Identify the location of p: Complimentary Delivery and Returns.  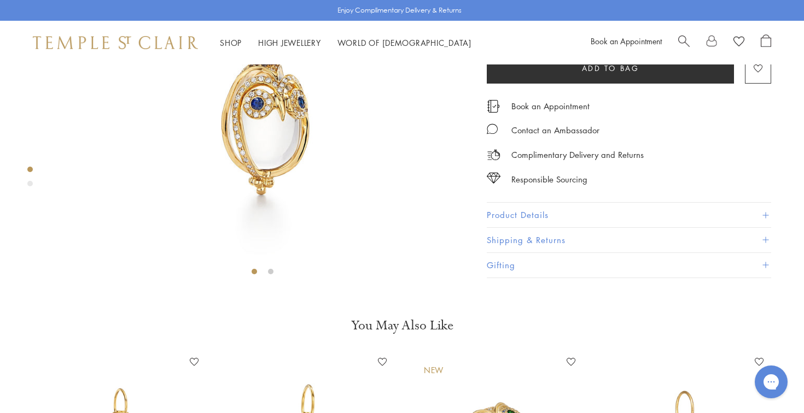
(577, 155).